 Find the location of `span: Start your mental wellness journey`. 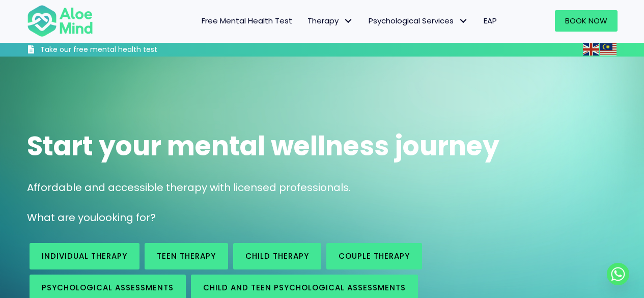

span: Start your mental wellness journey is located at coordinates (263, 146).